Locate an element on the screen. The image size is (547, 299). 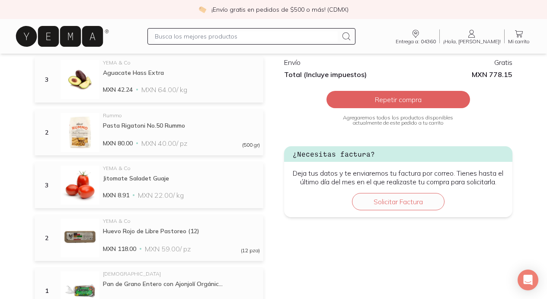
a: 3Jitomate Saladet GuajeYEMA & CoJitomate Saladet GuajeMXN 8.91MXN 22.00/ kg is located at coordinates (148, 185).